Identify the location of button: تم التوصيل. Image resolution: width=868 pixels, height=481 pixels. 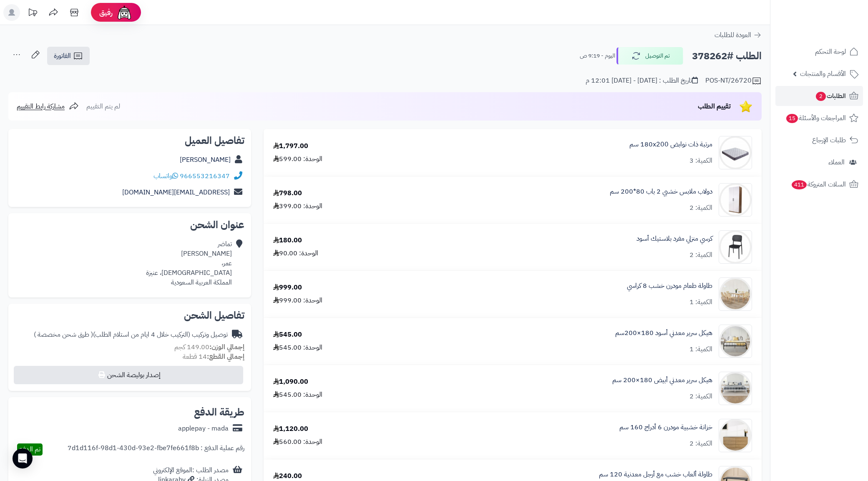
(650, 56).